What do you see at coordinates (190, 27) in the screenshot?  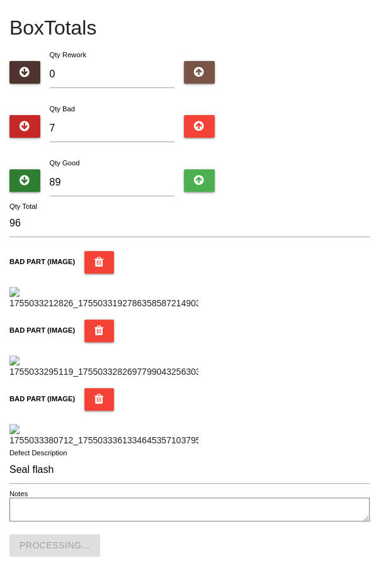 I see `h4: Box Totals` at bounding box center [190, 27].